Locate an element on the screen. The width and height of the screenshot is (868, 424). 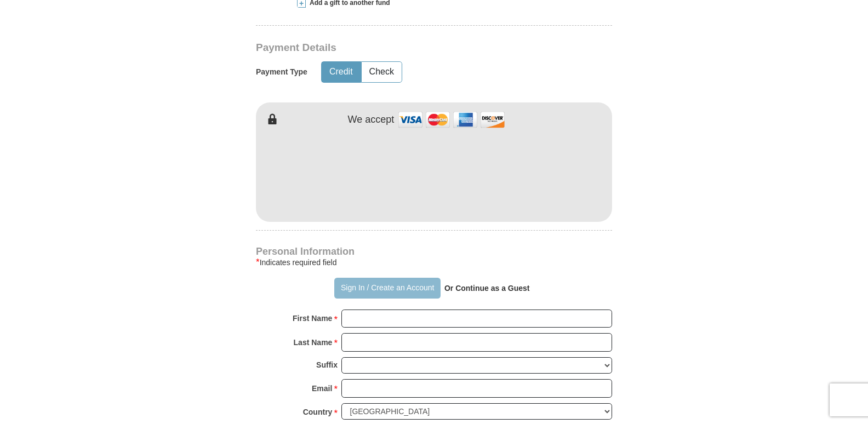
strong: Email is located at coordinates (322, 388).